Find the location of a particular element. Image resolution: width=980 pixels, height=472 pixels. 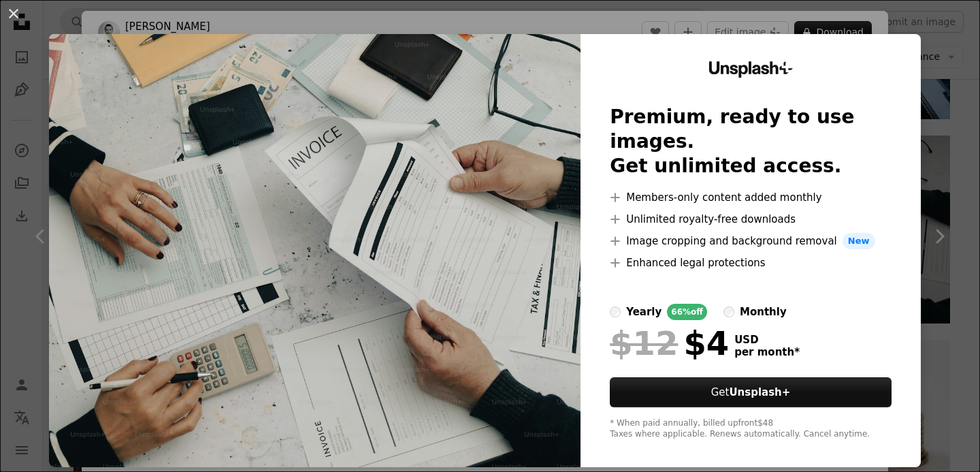

div: * When paid annually, billed upfront $48 Taxes where applicable. Renews automatically. Cancel any... is located at coordinates (751, 429).